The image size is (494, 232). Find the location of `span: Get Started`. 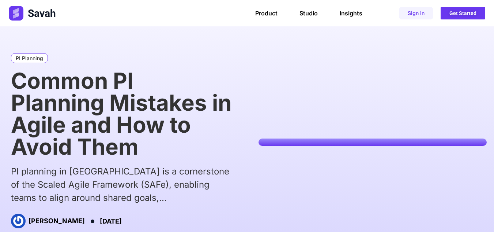

span: Get Started is located at coordinates (463, 13).